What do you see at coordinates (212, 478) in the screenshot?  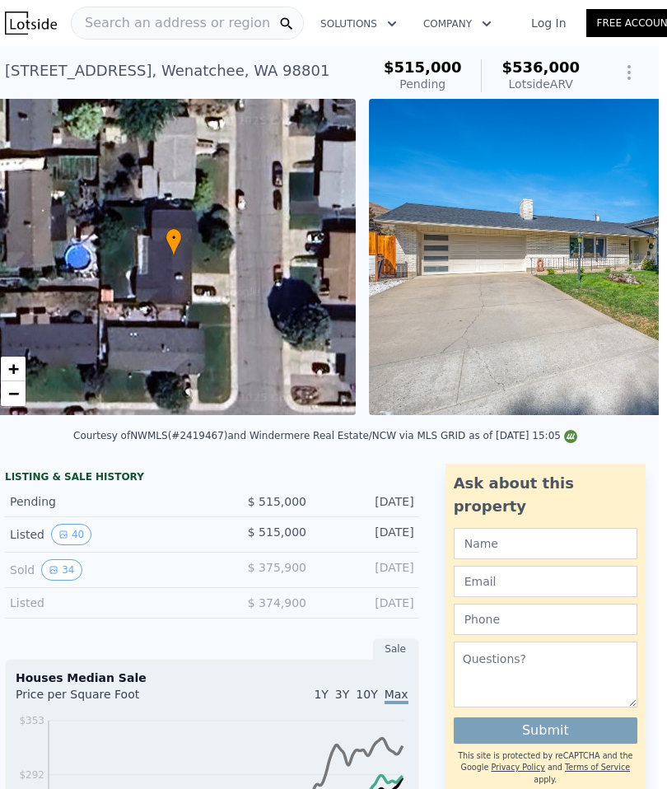 I see `div: LISTING & SALE HISTORY` at bounding box center [212, 478].